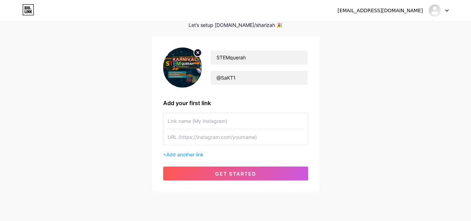 The height and width of the screenshot is (221, 471). Describe the element at coordinates (236, 173) in the screenshot. I see `button: get started` at that location.